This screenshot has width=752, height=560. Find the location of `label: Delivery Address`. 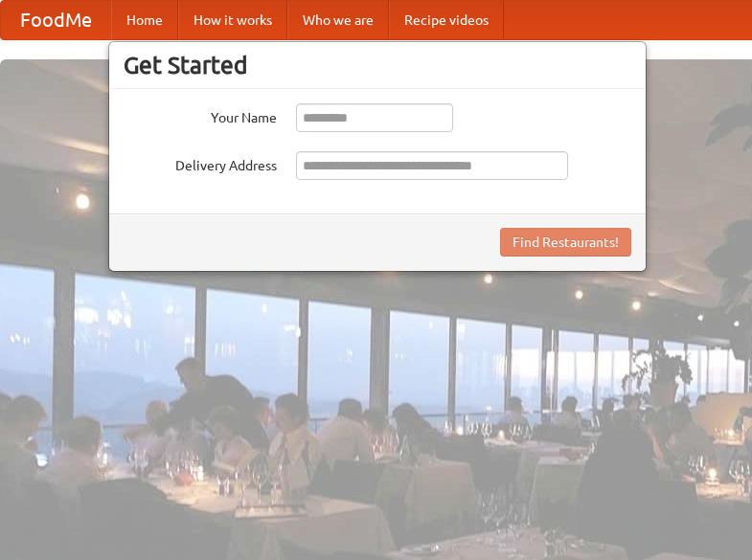

label: Delivery Address is located at coordinates (201, 163).